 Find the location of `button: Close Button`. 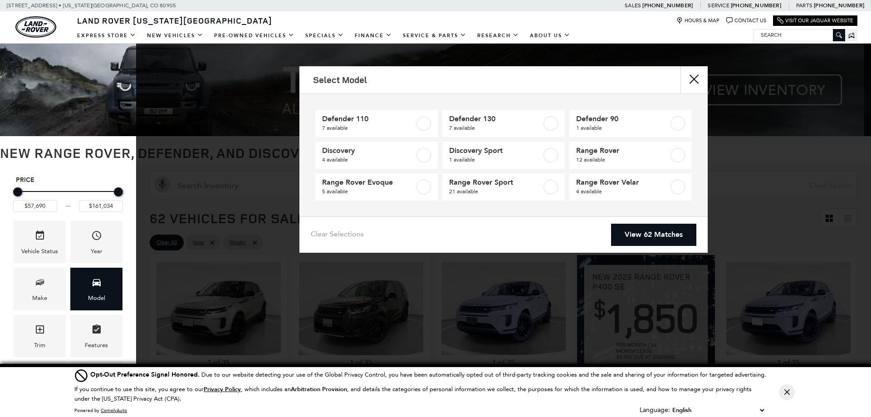

button: Close Button is located at coordinates (787, 392).